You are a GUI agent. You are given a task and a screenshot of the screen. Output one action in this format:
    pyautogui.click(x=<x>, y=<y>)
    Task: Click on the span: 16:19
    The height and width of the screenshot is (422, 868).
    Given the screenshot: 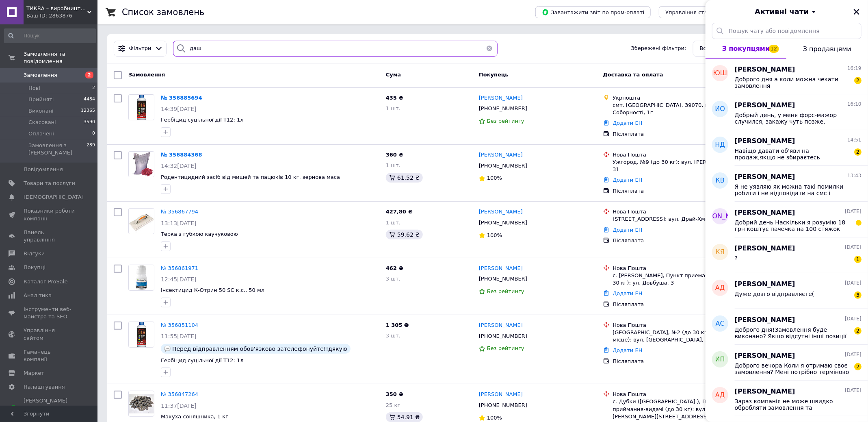 What is the action you would take?
    pyautogui.click(x=854, y=68)
    